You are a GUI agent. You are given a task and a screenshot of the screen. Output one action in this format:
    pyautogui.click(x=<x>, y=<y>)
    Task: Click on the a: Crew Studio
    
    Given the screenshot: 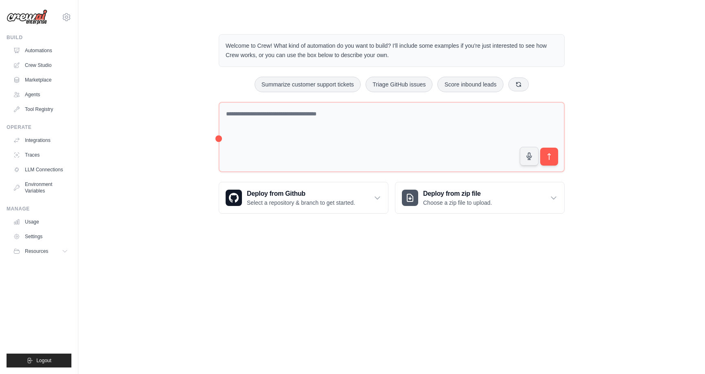 What is the action you would take?
    pyautogui.click(x=40, y=65)
    